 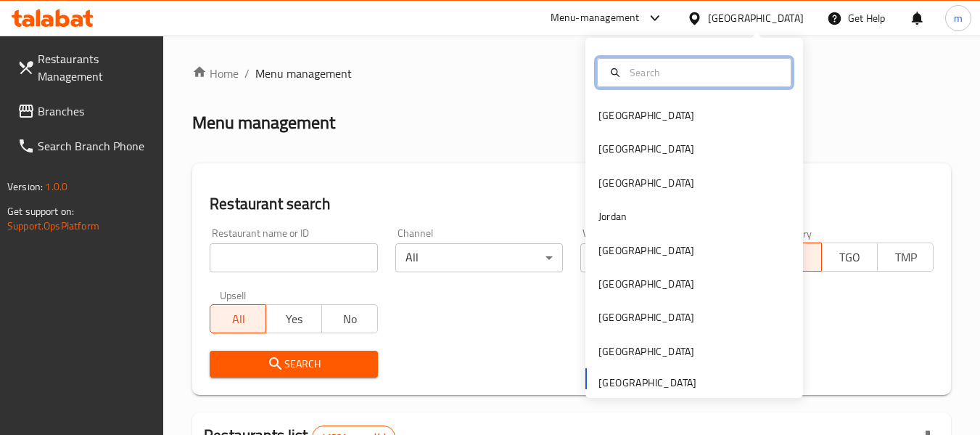 I want to click on span: Menu management, so click(x=303, y=74).